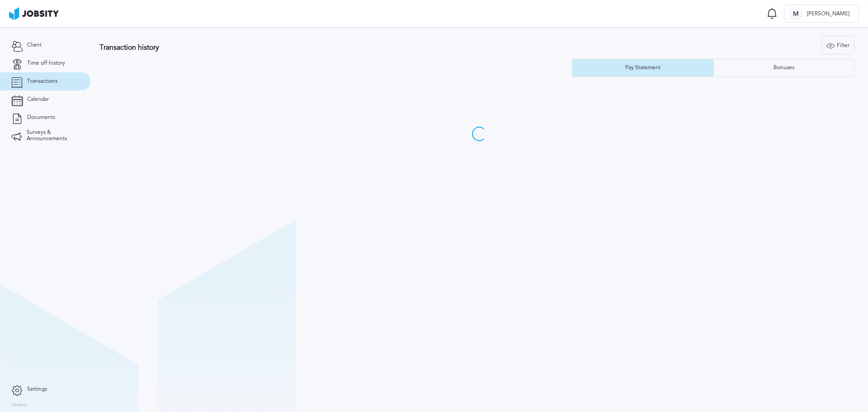 The height and width of the screenshot is (412, 868). I want to click on img: ab4bad089aa723f57921c736e9817d99.png, so click(34, 13).